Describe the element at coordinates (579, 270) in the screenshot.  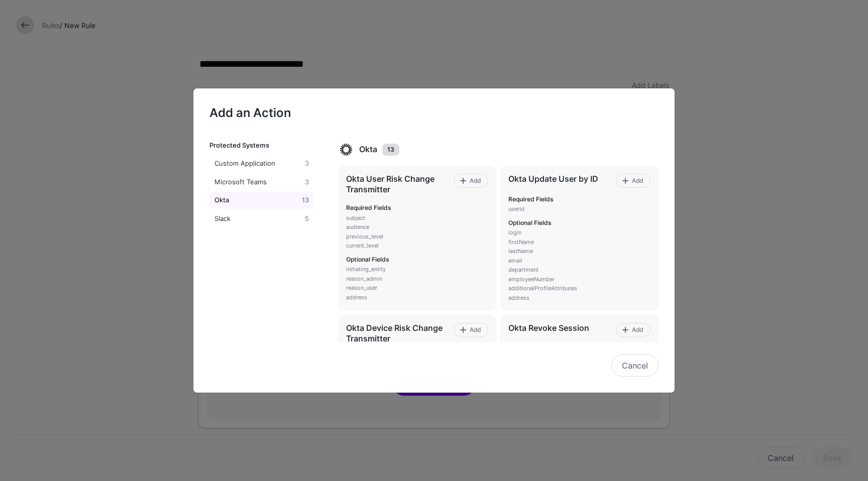
I see `p: department` at that location.